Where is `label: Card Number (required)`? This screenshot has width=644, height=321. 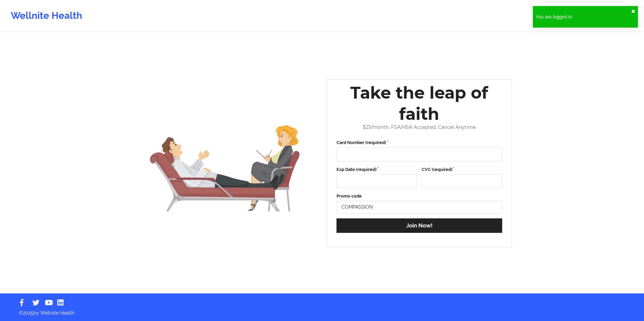
label: Card Number (required) is located at coordinates (419, 143).